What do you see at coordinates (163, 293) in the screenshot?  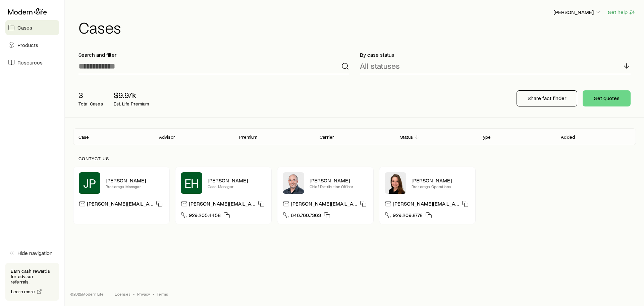 I see `a: Terms` at bounding box center [163, 293].